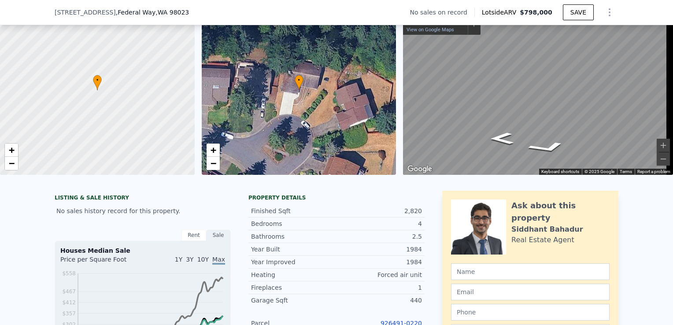 Image resolution: width=673 pixels, height=325 pixels. Describe the element at coordinates (420, 169) in the screenshot. I see `img: Google` at that location.